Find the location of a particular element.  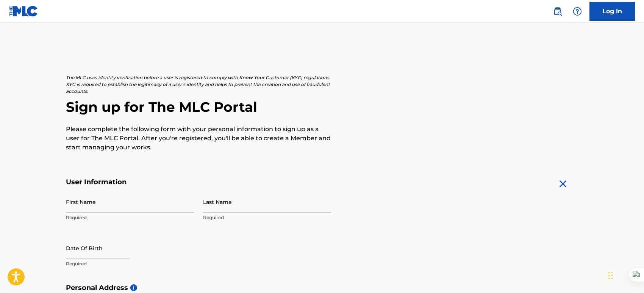

h2: Sign up for The MLC Portal is located at coordinates (322, 107).